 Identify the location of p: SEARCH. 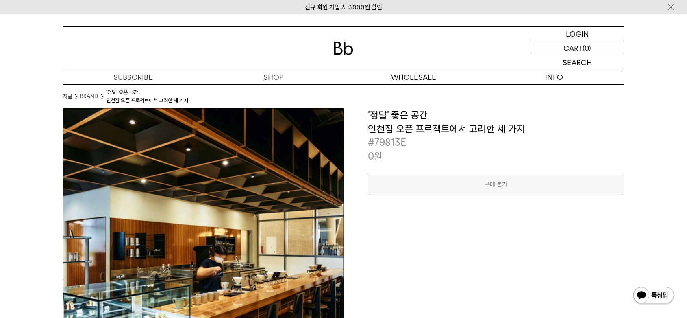
(578, 62).